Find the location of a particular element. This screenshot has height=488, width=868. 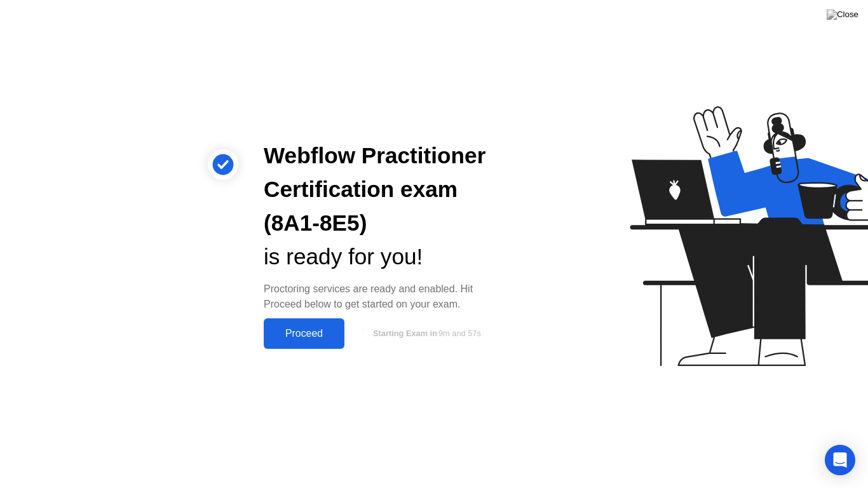

div: Proctoring services are ready and enabled. Hit Proceed below to get started on your exam. is located at coordinates (382, 297).